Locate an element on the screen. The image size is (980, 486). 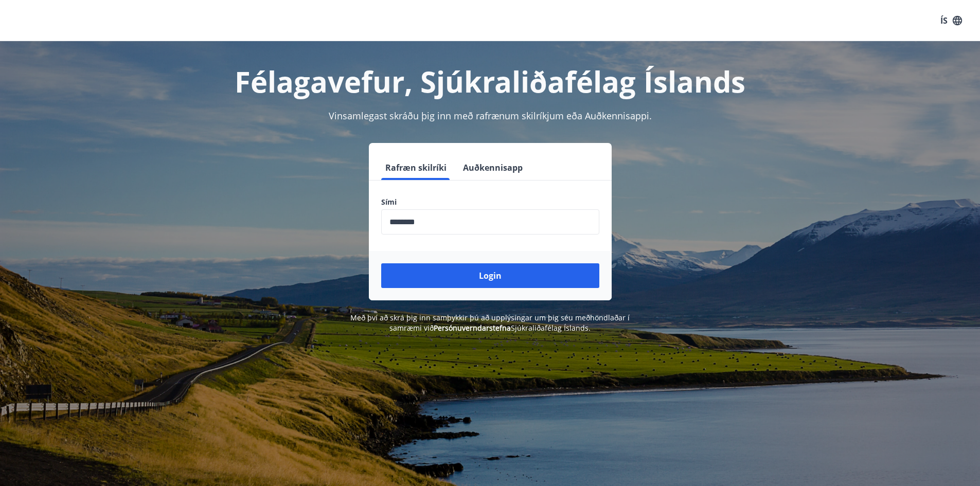
label: Sími is located at coordinates (490, 202).